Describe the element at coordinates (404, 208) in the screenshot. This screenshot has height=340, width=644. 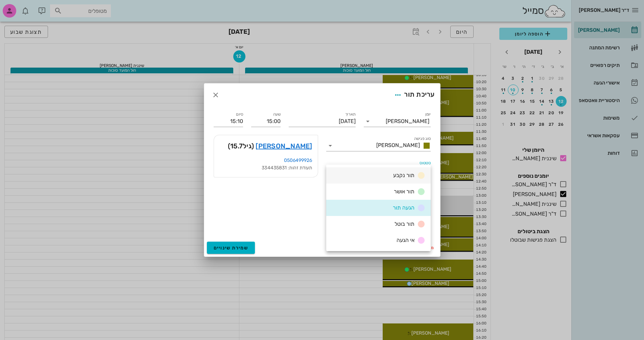
I see `span: הגעה תור` at that location.